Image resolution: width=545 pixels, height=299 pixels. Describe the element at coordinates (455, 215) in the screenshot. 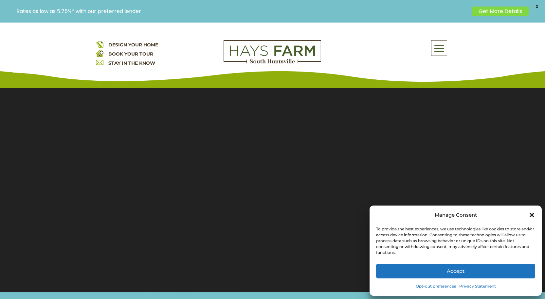

I see `div: Manage Consent` at that location.